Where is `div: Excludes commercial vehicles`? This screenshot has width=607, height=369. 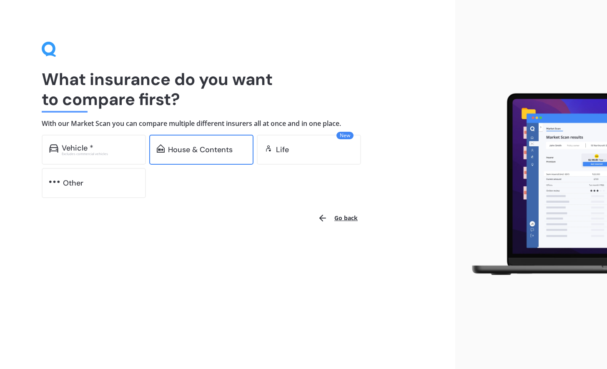
div: Excludes commercial vehicles is located at coordinates (100, 154).